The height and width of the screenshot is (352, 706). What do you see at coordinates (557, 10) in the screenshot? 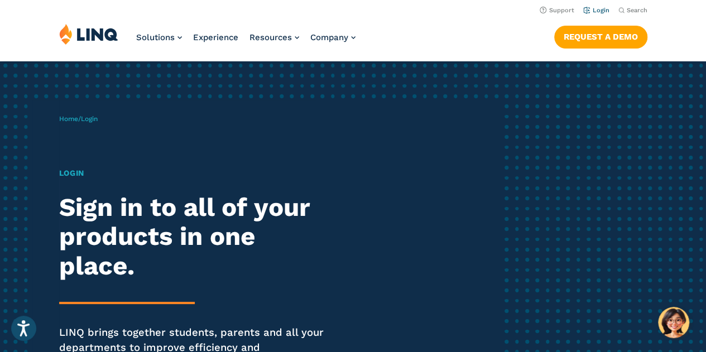
I see `a: Support` at bounding box center [557, 10].